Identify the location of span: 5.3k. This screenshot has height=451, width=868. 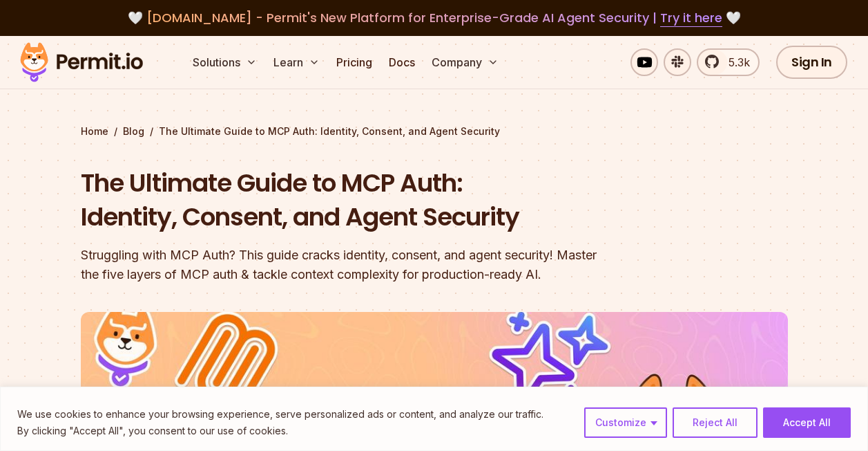
(735, 62).